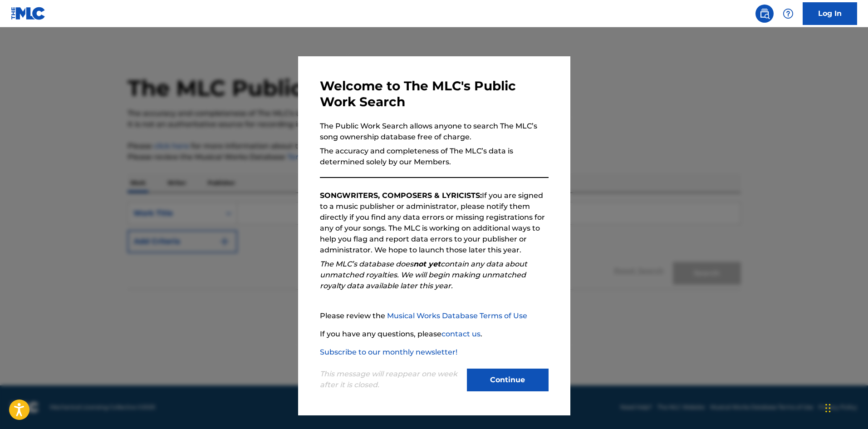 The width and height of the screenshot is (868, 429). What do you see at coordinates (434, 334) in the screenshot?
I see `p: If you have any questions, please .` at bounding box center [434, 334].